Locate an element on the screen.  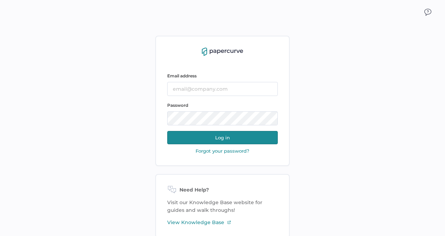
button: Log in is located at coordinates (223, 138).